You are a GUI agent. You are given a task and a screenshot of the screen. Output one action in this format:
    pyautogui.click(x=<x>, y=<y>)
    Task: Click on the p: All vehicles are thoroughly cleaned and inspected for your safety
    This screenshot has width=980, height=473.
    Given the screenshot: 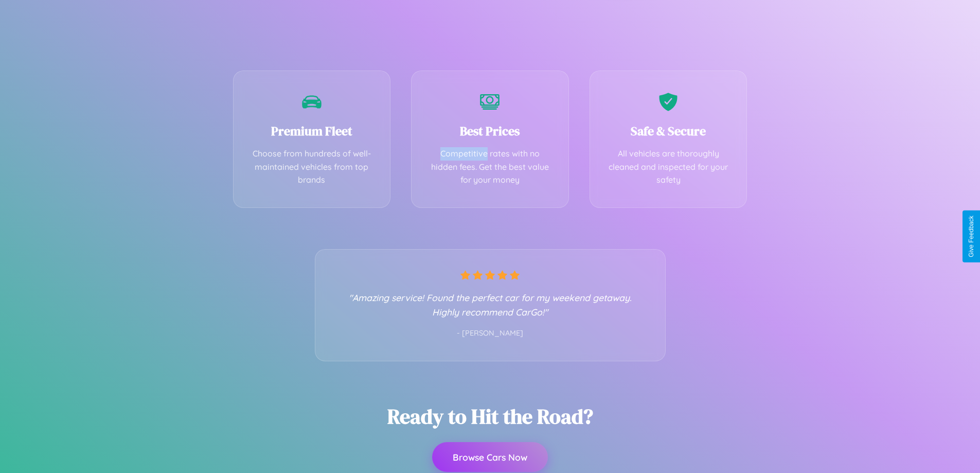 What is the action you would take?
    pyautogui.click(x=668, y=167)
    